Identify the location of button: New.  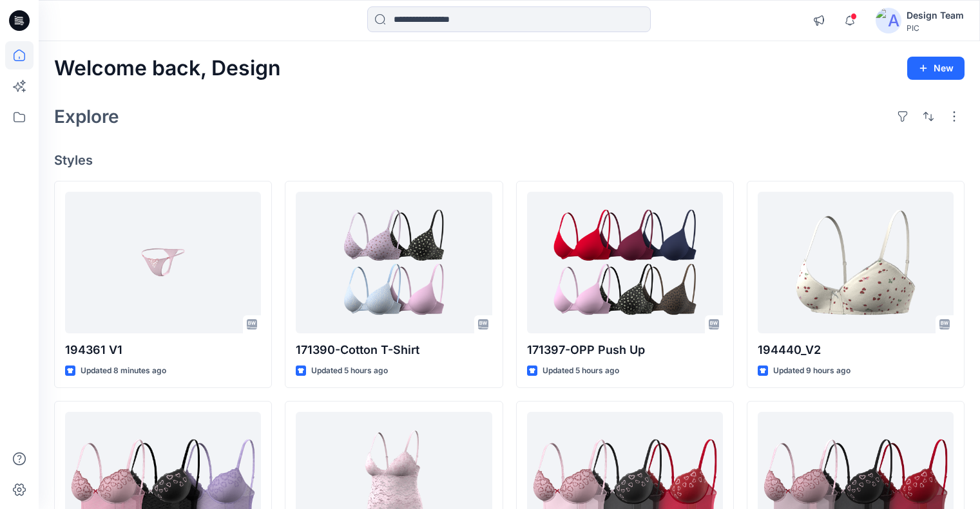
(935, 68).